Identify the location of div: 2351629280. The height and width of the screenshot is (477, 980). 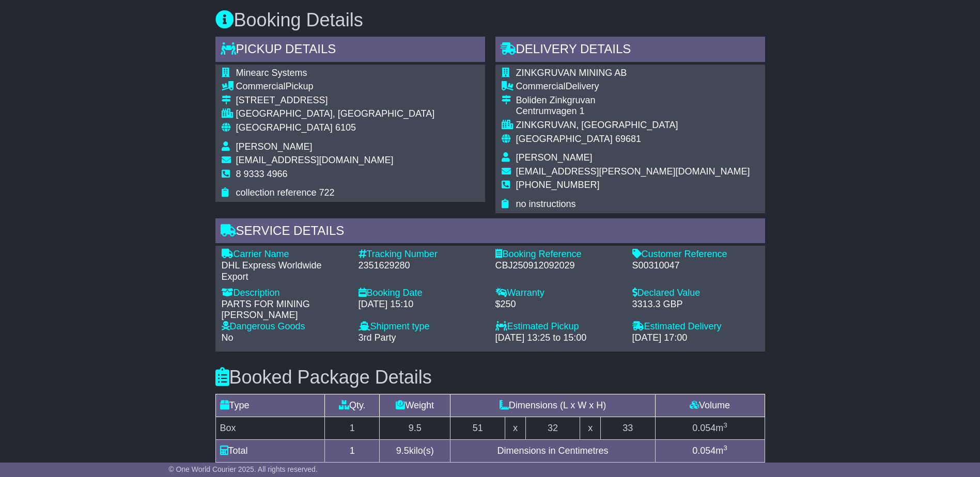
(421, 266).